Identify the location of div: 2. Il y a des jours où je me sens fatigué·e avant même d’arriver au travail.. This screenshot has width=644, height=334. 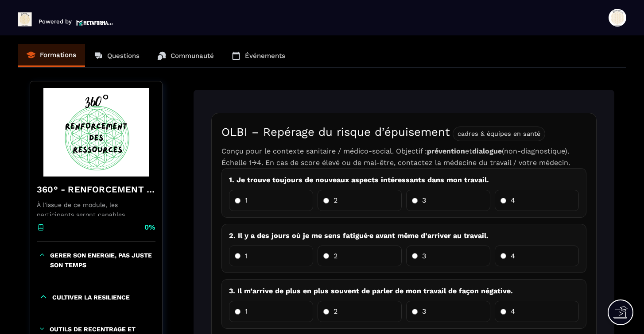
(404, 236).